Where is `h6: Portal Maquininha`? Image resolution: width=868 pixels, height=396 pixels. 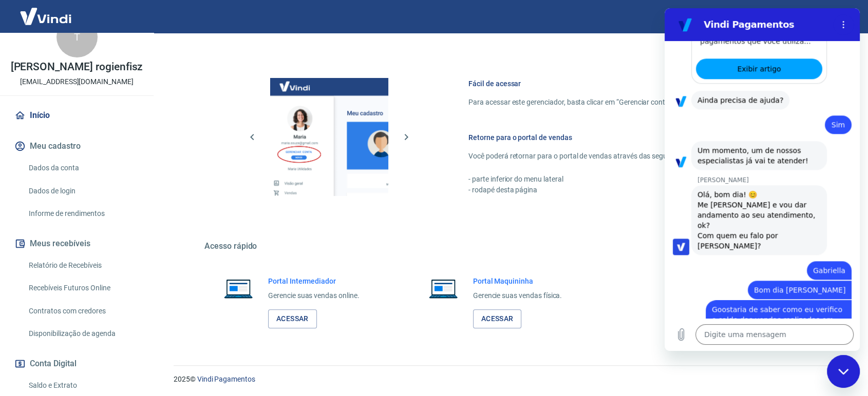 h6: Portal Maquininha is located at coordinates (518, 281).